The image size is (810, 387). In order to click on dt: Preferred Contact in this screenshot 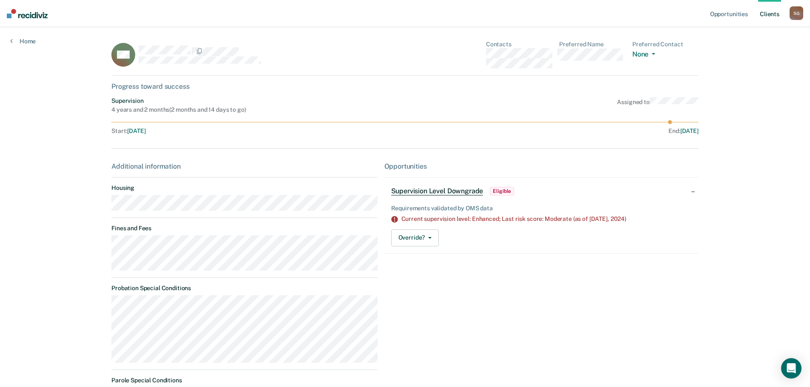, I will do `click(665, 44)`.